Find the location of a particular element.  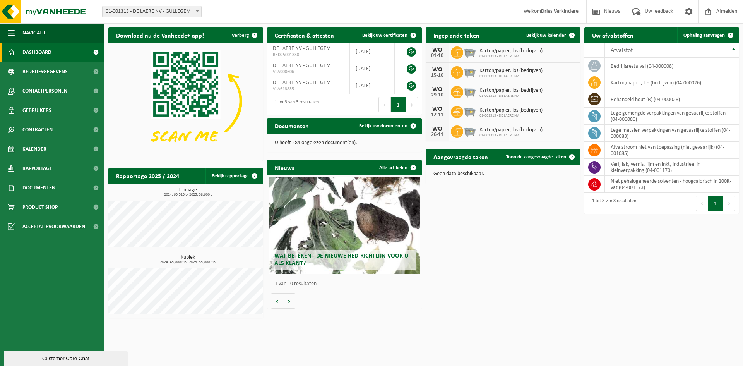

h2: Aangevraagde taken is located at coordinates (460, 156).